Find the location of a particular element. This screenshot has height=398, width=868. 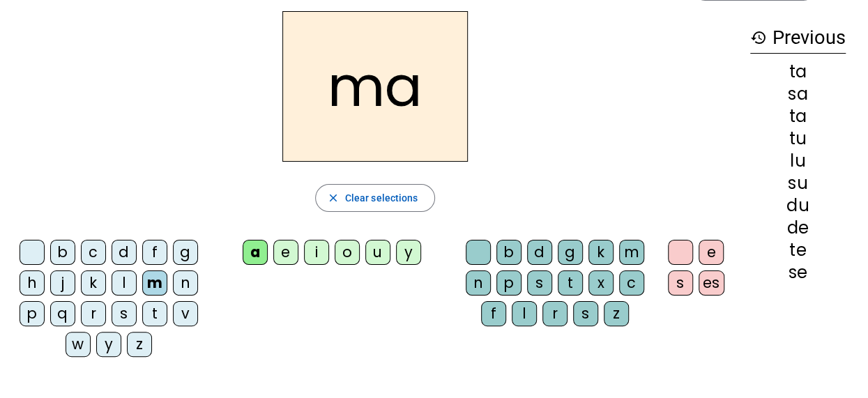

h3: Previous is located at coordinates (798, 38).